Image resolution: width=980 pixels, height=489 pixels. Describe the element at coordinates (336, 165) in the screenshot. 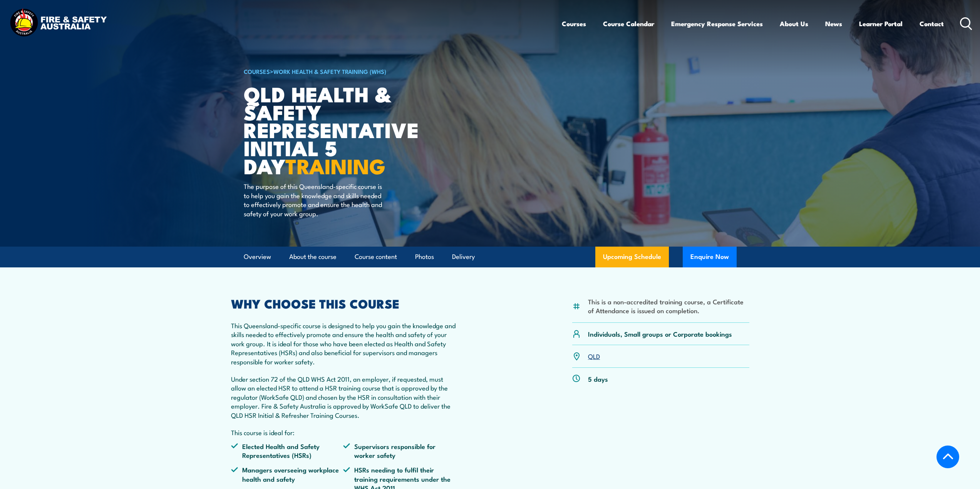

I see `strong: TRAINING` at that location.